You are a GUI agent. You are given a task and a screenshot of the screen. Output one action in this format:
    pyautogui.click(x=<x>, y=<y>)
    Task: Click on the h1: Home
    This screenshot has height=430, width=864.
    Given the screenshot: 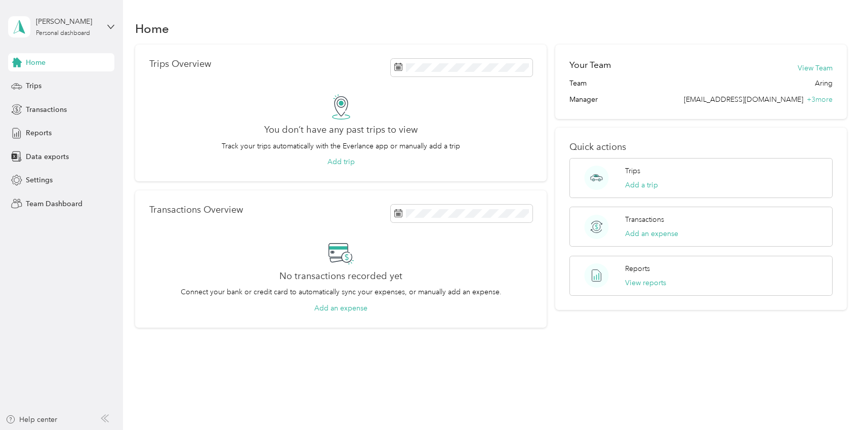 What is the action you would take?
    pyautogui.click(x=152, y=28)
    